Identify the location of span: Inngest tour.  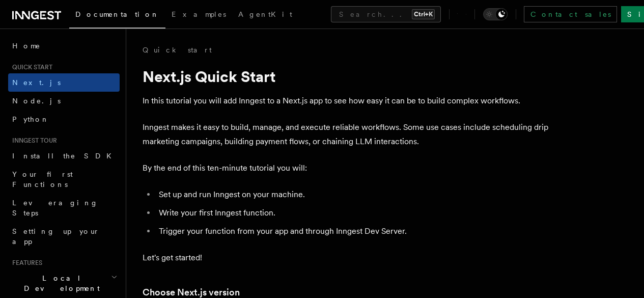
(33, 141).